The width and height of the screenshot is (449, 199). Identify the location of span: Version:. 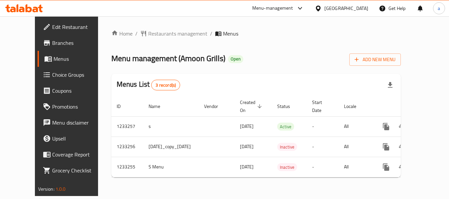
(46, 189).